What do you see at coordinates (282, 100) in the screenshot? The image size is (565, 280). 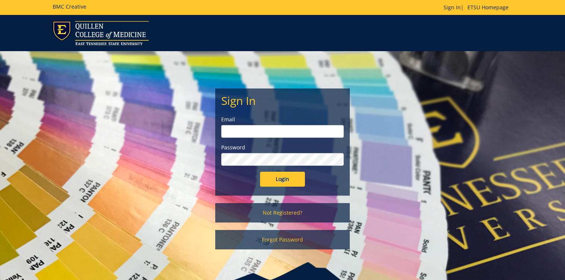 I see `h2: Sign In` at bounding box center [282, 100].